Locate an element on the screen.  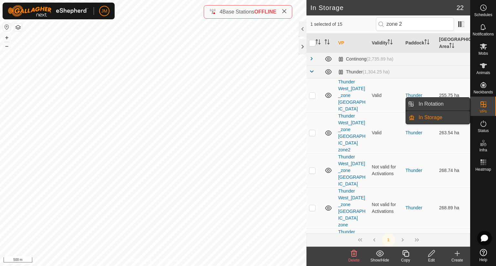
a: Privacy Policy is located at coordinates (140, 261).